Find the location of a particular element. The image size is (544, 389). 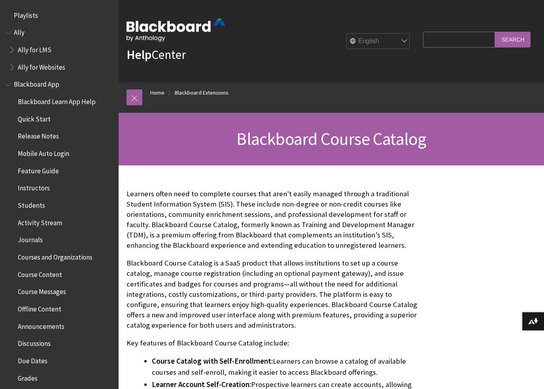

select: Site Language Selector is located at coordinates (378, 42).